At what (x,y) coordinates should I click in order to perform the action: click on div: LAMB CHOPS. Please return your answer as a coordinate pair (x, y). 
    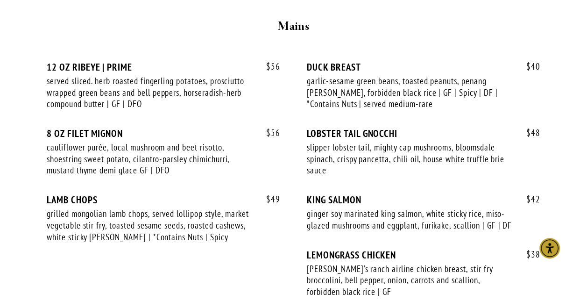
    Looking at the image, I should click on (163, 199).